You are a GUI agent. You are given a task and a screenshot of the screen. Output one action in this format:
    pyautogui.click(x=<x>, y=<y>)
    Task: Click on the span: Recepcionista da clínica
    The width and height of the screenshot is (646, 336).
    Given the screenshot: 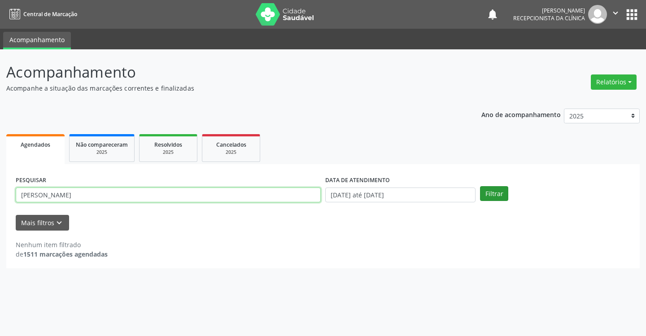 What is the action you would take?
    pyautogui.click(x=549, y=18)
    